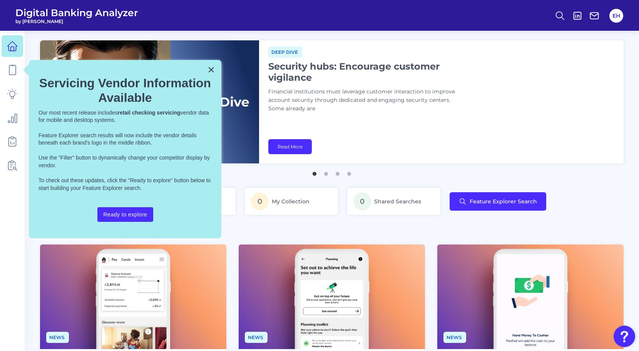 The width and height of the screenshot is (639, 351). What do you see at coordinates (125, 139) in the screenshot?
I see `p: Feature Explorer search results will now include the vendor details beneath each brand's logo in ...` at bounding box center [125, 139].